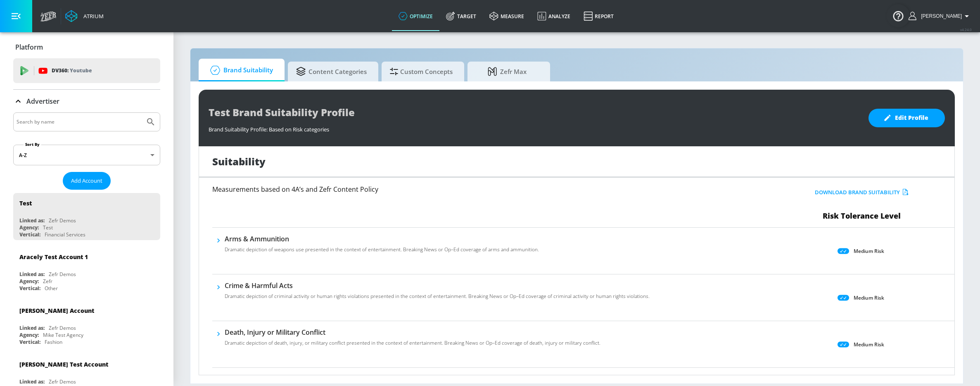 This screenshot has height=386, width=980. What do you see at coordinates (861, 216) in the screenshot?
I see `span: Risk Tolerance Level` at bounding box center [861, 216].